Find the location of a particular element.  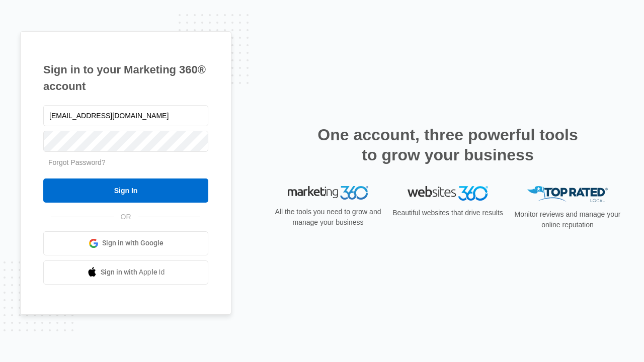

span: OR is located at coordinates (126, 217).